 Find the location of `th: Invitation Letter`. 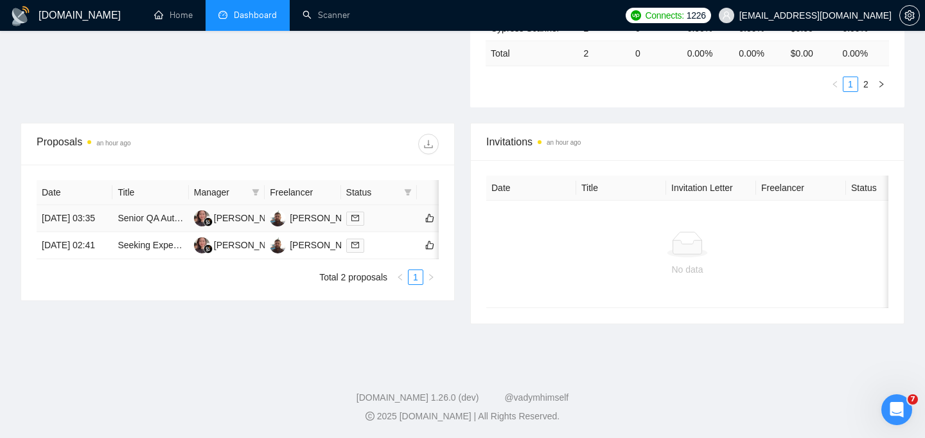

th: Invitation Letter is located at coordinates (711, 188).